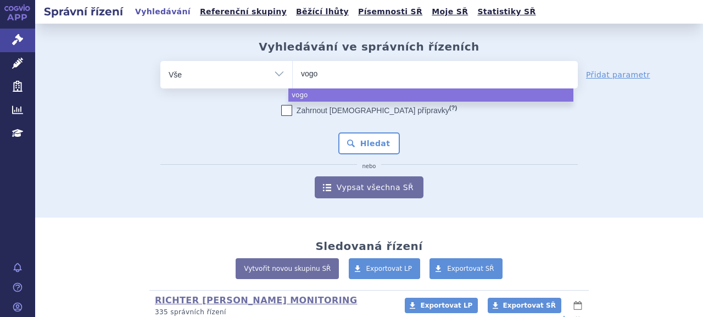  Describe the element at coordinates (578, 305) in the screenshot. I see `button: lhůty` at that location.